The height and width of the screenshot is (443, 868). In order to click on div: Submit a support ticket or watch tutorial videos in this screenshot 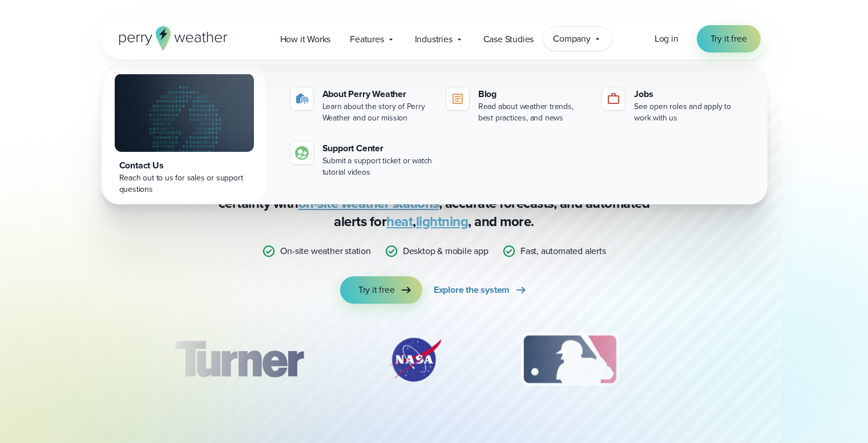, I will do `click(377, 167)`.